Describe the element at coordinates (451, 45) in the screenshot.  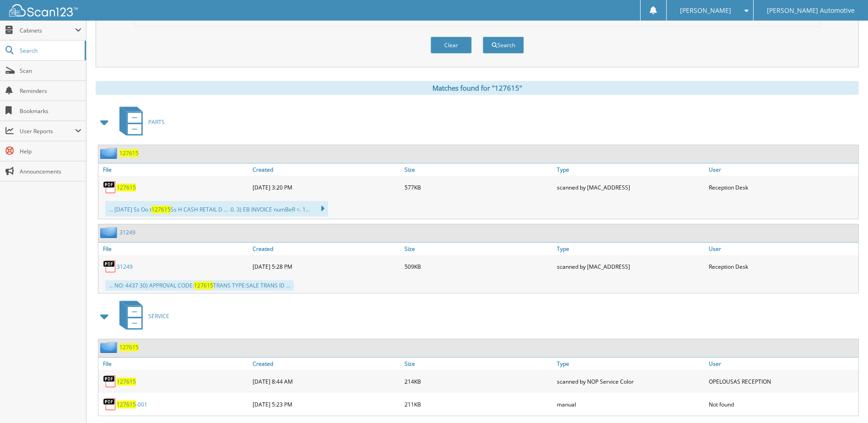
I see `button: Clear` at that location.